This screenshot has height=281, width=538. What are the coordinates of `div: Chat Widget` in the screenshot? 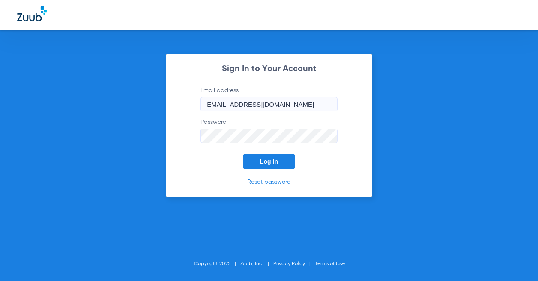 It's located at (517, 261).